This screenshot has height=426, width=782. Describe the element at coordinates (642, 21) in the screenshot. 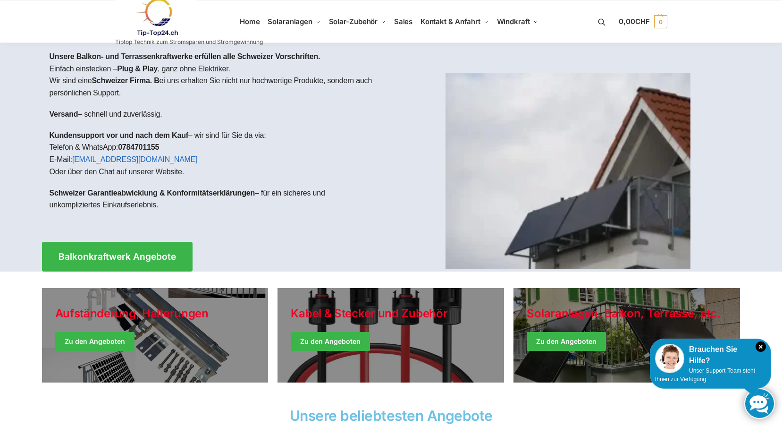

I see `span: CHF` at that location.